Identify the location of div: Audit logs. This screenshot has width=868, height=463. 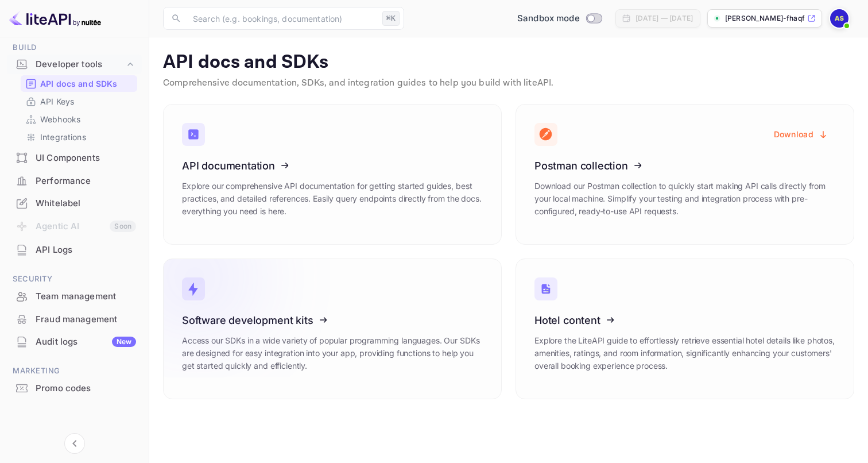
(85, 342).